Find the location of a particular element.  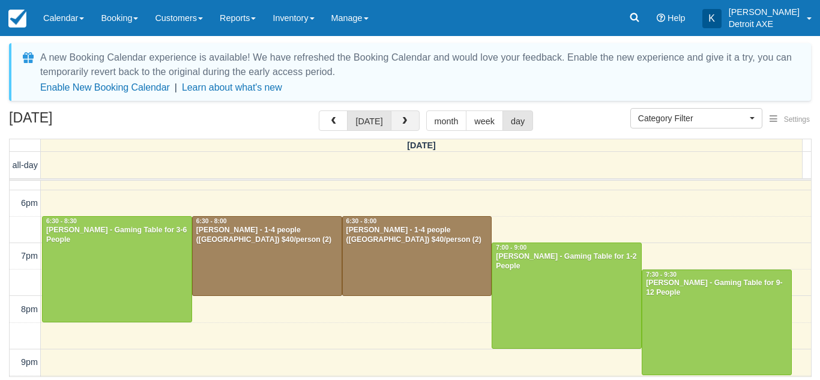

button: week is located at coordinates (484, 121).